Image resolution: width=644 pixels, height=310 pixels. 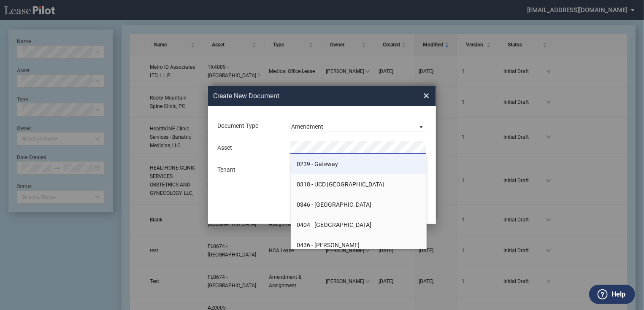 I want to click on md-select: Document Type: Amendment, so click(x=358, y=126).